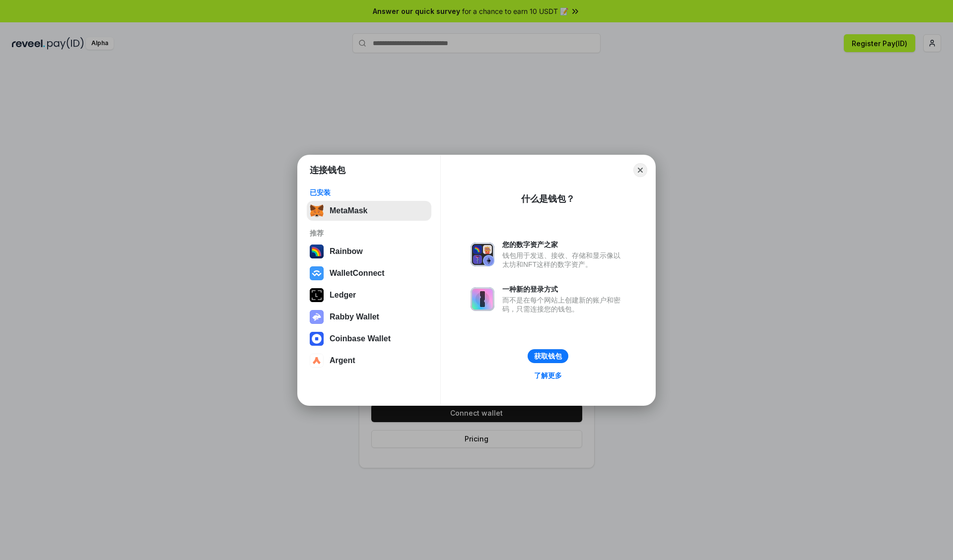  What do you see at coordinates (360, 339) in the screenshot?
I see `div: Coinbase Wallet` at bounding box center [360, 339].